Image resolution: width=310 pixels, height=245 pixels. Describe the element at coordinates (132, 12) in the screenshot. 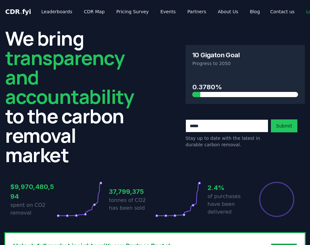

I see `a: Pricing Survey` at that location.